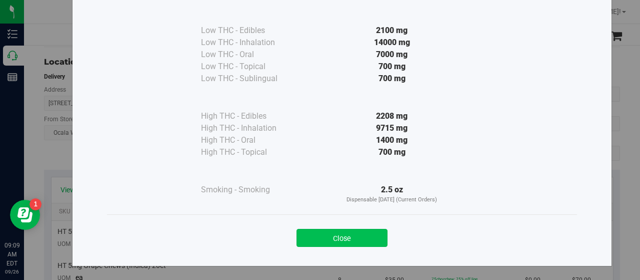 This screenshot has width=640, height=280. Describe the element at coordinates (251, 67) in the screenshot. I see `div: Low THC - Topical` at that location.